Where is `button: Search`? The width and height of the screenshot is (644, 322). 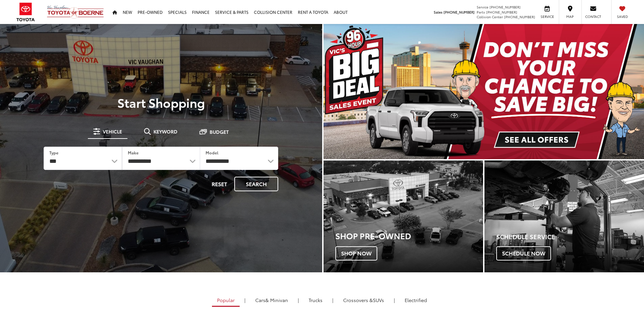 button: Search is located at coordinates (256, 184).